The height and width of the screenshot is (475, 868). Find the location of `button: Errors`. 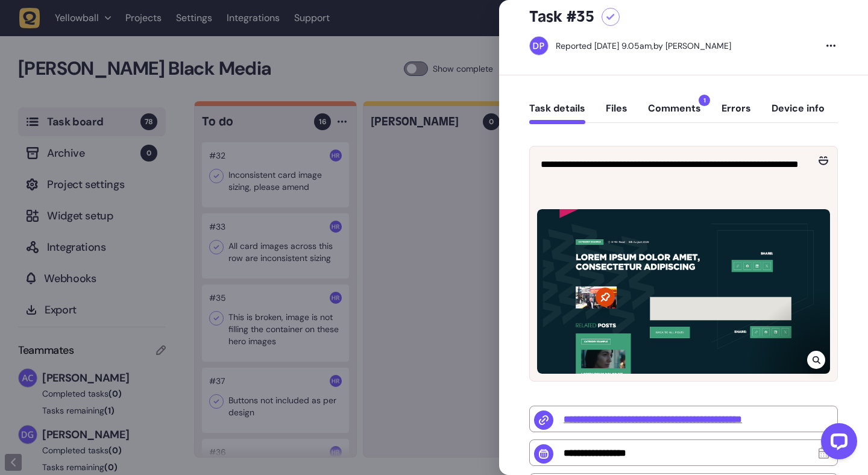

button: Errors is located at coordinates (736, 114).